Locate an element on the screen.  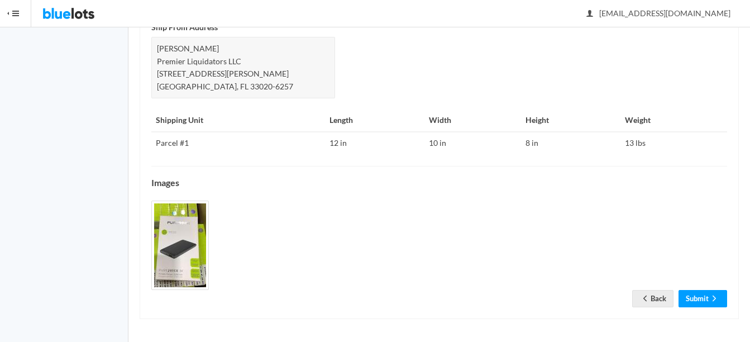
td: 8 in is located at coordinates (571, 143).